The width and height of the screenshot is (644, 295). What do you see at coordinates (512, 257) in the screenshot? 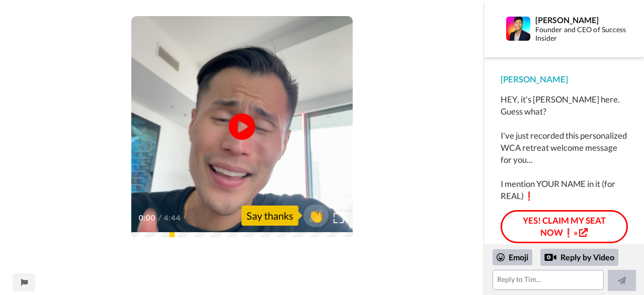
I see `div: Emoji` at bounding box center [512, 257].